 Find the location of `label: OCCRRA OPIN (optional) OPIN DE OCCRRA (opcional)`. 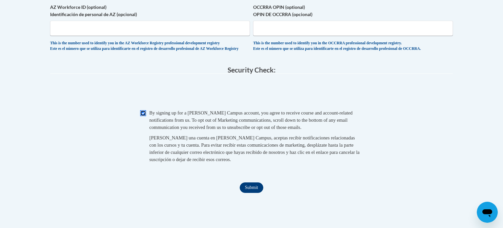

label: OCCRRA OPIN (optional) OPIN DE OCCRRA (opcional) is located at coordinates (353, 11).